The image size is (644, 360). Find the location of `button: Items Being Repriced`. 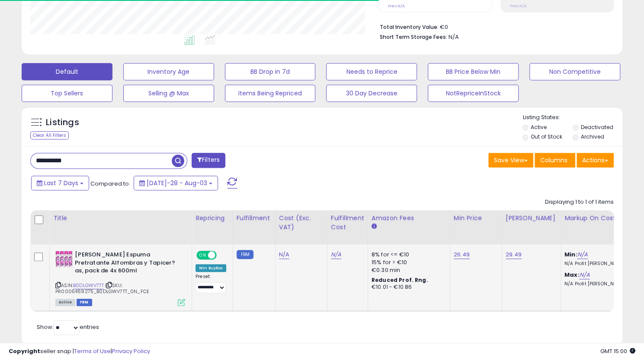

button: Items Being Repriced is located at coordinates (270, 93).